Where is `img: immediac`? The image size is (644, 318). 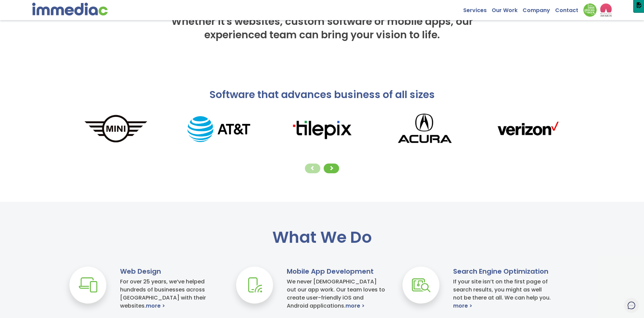 img: immediac is located at coordinates (70, 9).